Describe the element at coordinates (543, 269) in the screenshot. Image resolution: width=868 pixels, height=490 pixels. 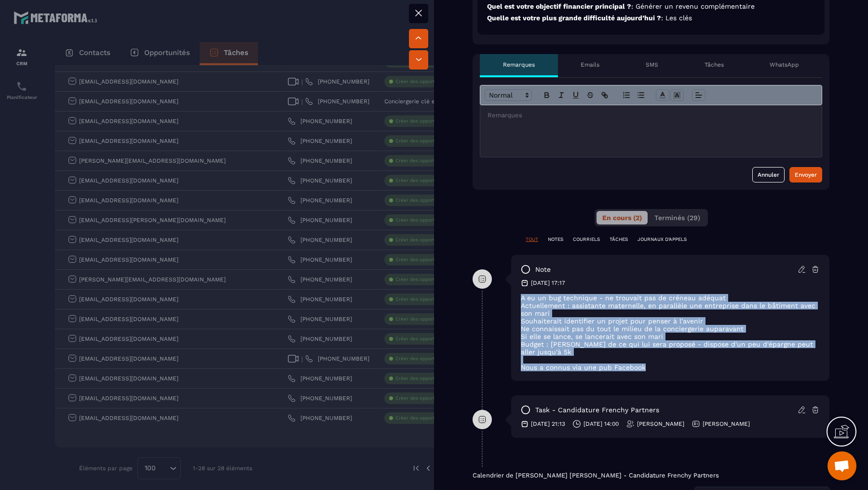
I see `p: note` at that location.